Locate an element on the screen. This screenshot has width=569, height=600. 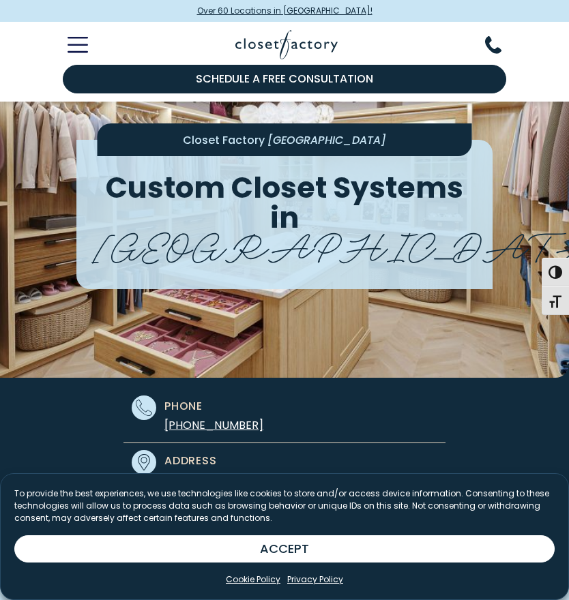
span: Phone is located at coordinates (184, 407).